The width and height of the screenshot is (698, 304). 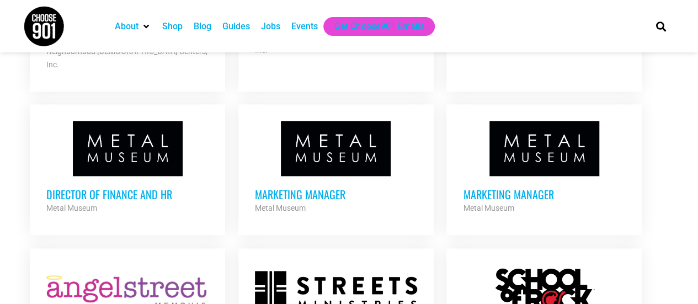 I want to click on div: Blog, so click(x=202, y=26).